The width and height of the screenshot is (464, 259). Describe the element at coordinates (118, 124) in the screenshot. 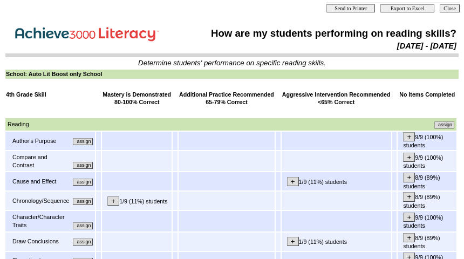

I see `td: Reading` at that location.